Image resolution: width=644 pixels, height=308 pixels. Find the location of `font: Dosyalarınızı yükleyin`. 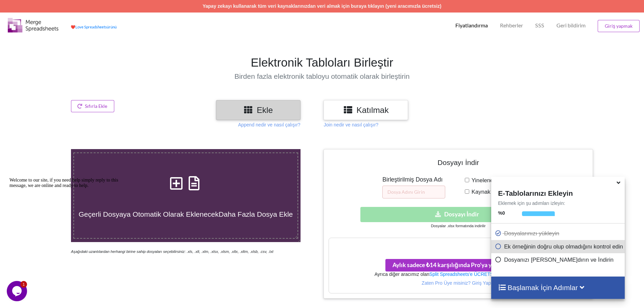

font: Dosyalarınızı yükleyin is located at coordinates (531, 233).